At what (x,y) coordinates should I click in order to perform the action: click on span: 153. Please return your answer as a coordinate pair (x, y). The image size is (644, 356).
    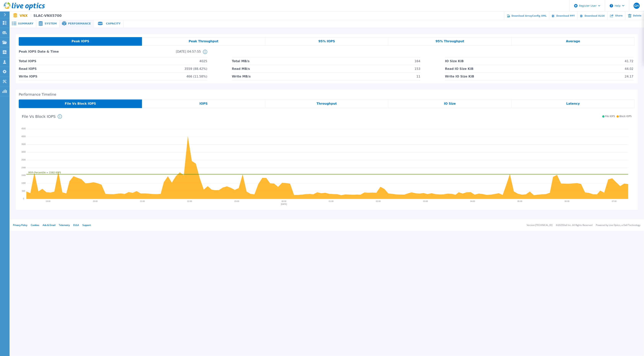
    Looking at the image, I should click on (418, 69).